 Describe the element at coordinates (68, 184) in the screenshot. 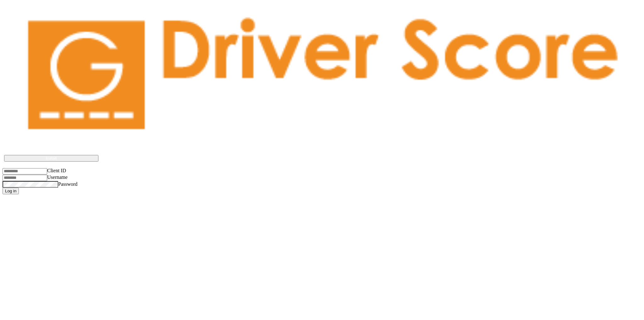

I see `label: Password` at that location.